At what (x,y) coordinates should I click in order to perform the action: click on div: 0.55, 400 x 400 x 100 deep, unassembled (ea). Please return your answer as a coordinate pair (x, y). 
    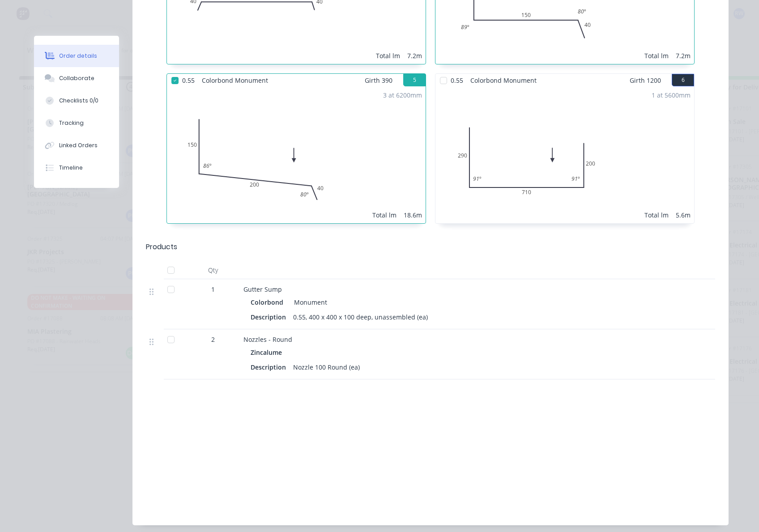
    Looking at the image, I should click on (360, 317).